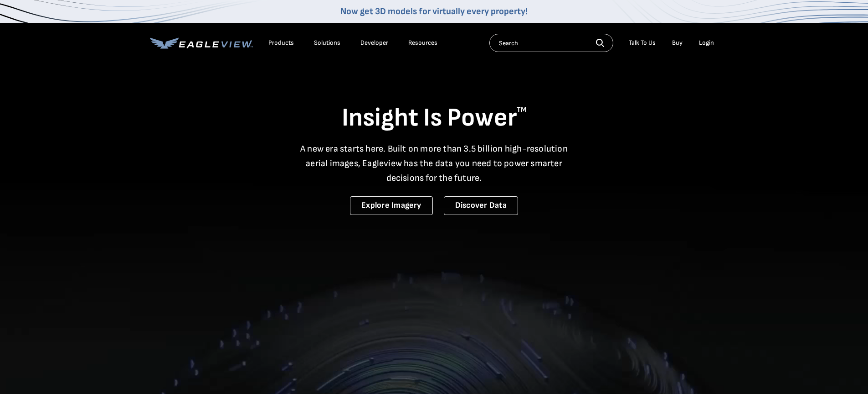 This screenshot has width=868, height=394. What do you see at coordinates (706, 43) in the screenshot?
I see `div: Login` at bounding box center [706, 43].